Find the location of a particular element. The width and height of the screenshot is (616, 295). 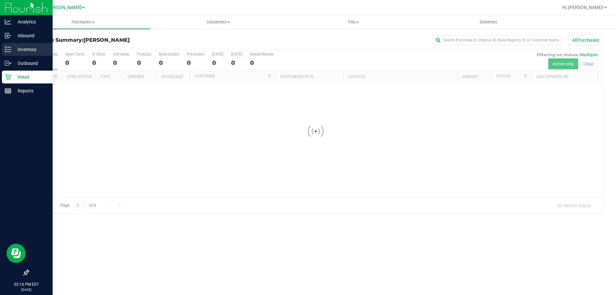

button: All Purchases is located at coordinates (585, 40).